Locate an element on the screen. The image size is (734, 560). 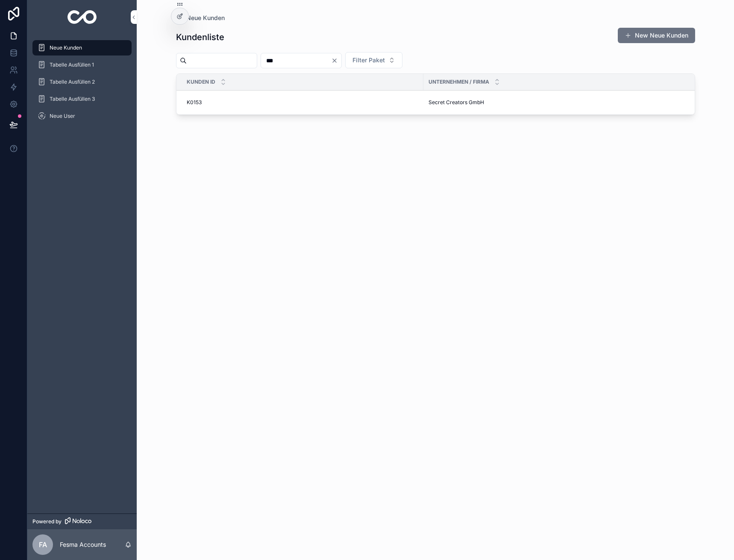
span: Tabelle Ausfüllen 3 is located at coordinates (72, 99).